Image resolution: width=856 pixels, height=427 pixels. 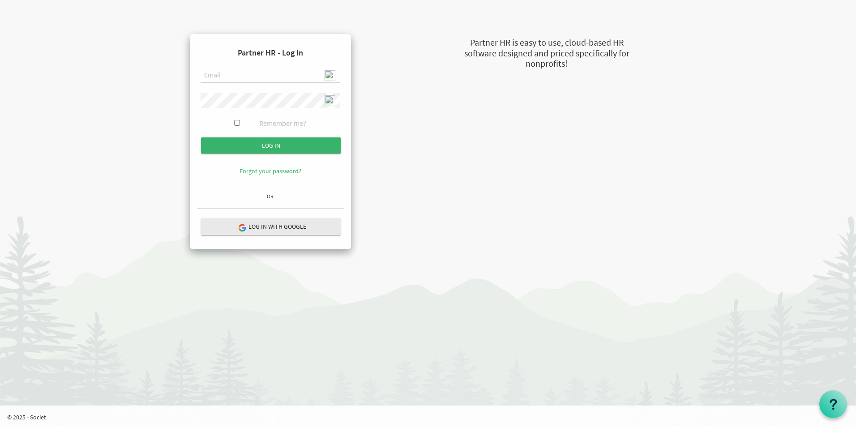 I want to click on a: Forgot your password?, so click(x=270, y=171).